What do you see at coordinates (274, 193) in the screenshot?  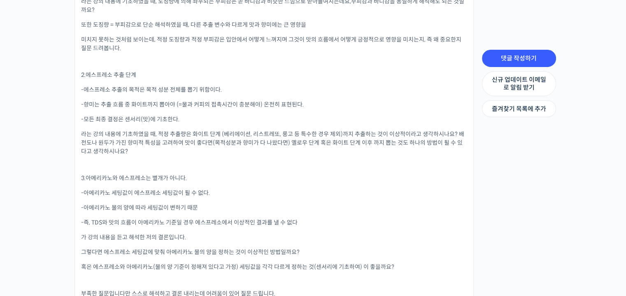 I see `p: -아메리카노 세팅값이 에스프레소 세팅값이 될 수 없다.` at bounding box center [274, 193].